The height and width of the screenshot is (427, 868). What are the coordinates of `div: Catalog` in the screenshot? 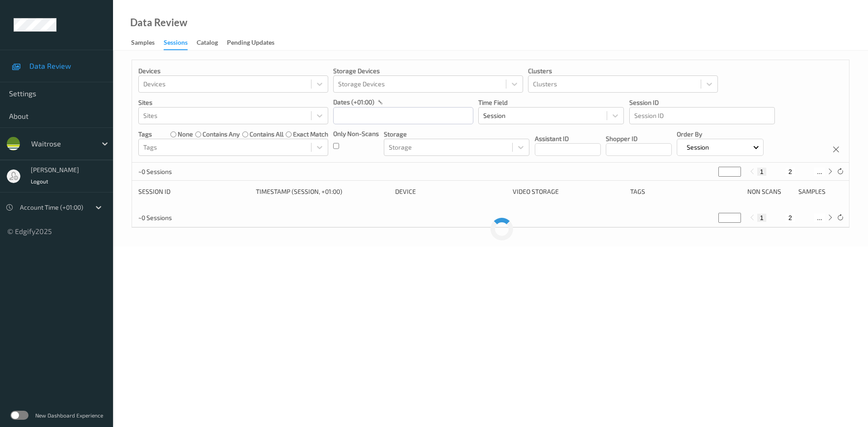 It's located at (207, 43).